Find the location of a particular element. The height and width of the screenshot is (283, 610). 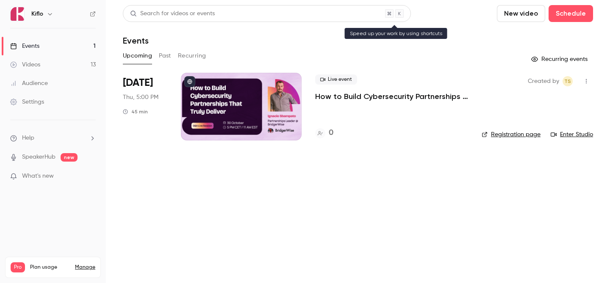

button: Recurring events is located at coordinates (560, 59).